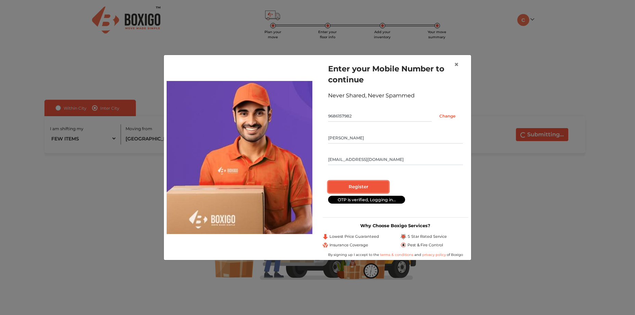  What do you see at coordinates (427, 237) in the screenshot?
I see `span: 5 Star Rated Service` at bounding box center [427, 237].